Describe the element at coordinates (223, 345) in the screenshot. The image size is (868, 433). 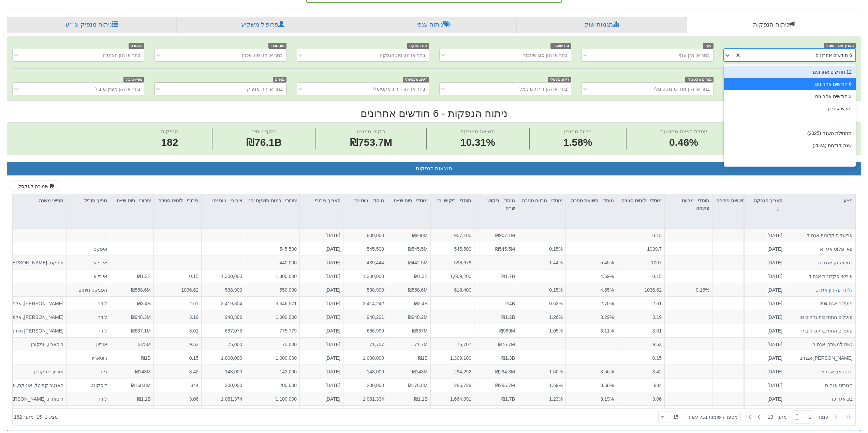
I see `div: 75,000` at that location.